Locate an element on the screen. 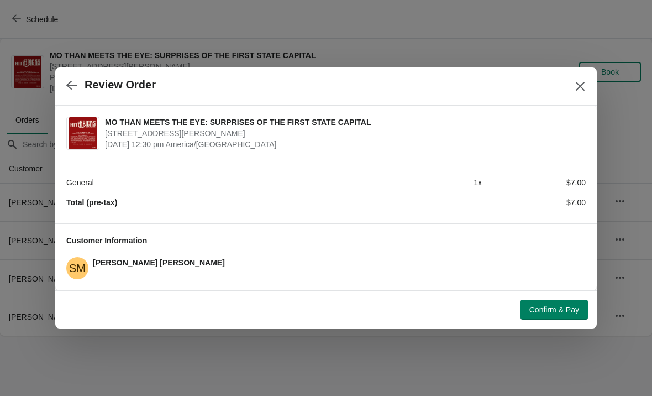  button: Confirm & Pay is located at coordinates (554, 309).